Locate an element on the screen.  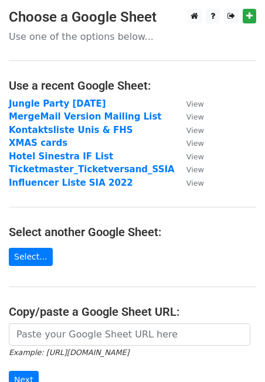
a: Kontaktsliste Unis & FHS is located at coordinates (71, 130).